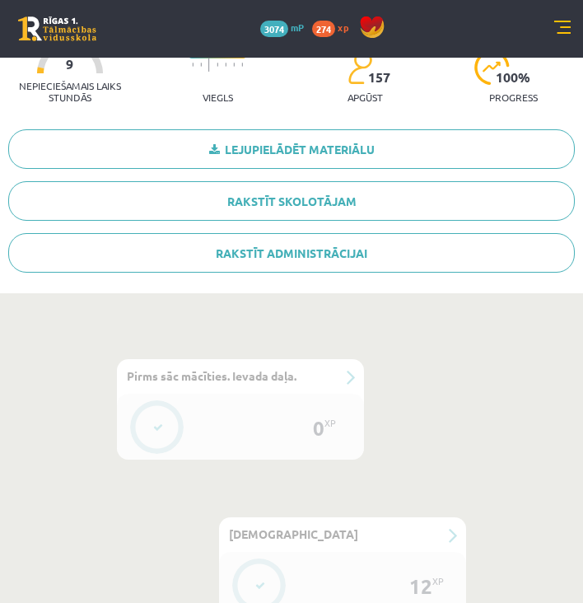 The image size is (583, 603). Describe the element at coordinates (291, 201) in the screenshot. I see `a: Rakstīt skolotājam` at that location.